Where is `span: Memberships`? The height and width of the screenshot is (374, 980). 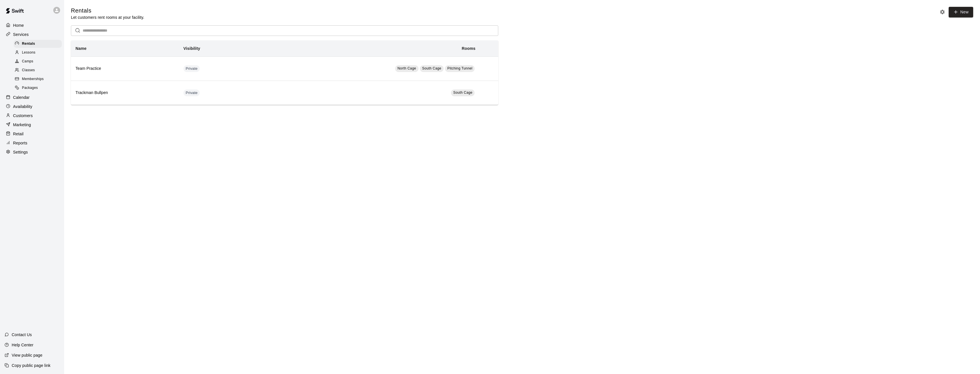
span: Memberships is located at coordinates (33, 79).